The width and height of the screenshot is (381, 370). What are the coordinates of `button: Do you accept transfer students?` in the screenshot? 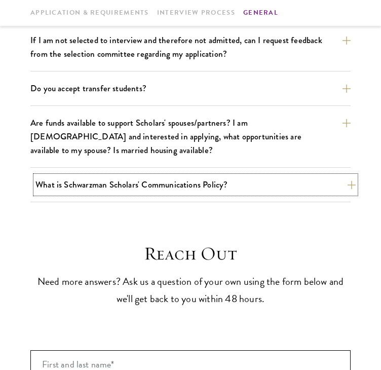 It's located at (191, 88).